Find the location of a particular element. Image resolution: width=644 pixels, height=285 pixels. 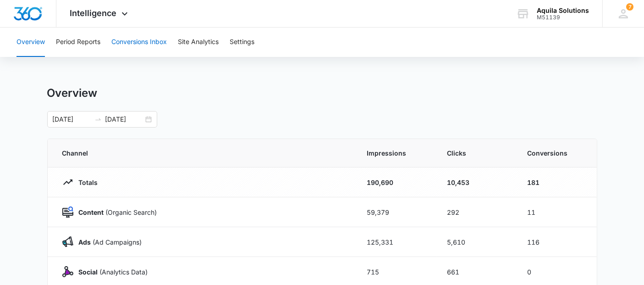

strong: Content is located at coordinates (91, 212).